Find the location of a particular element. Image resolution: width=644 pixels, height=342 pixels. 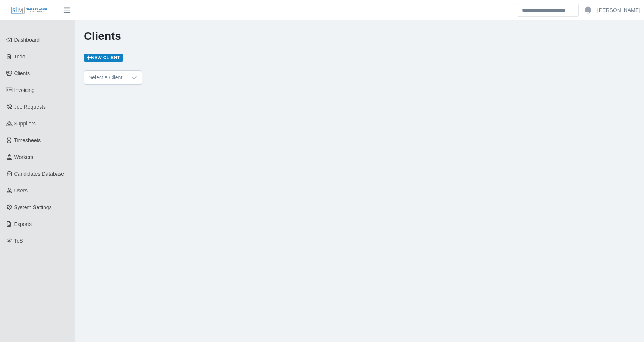

span: Invoicing is located at coordinates (24, 91).